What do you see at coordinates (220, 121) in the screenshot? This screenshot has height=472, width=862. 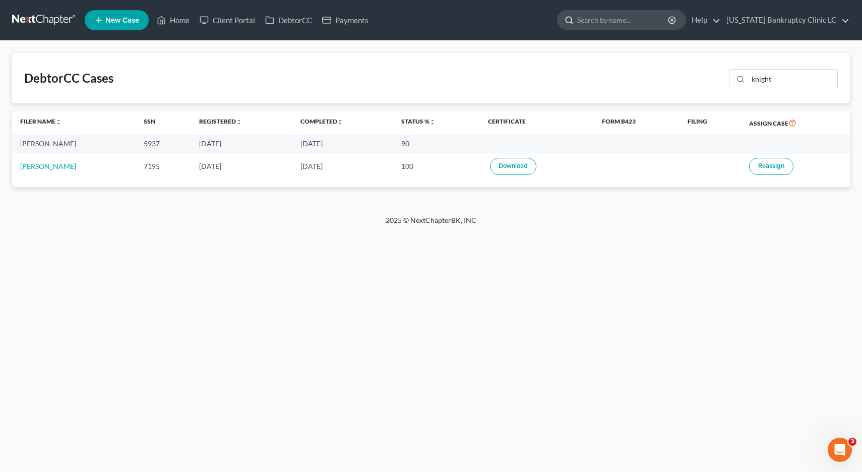 I see `a: Registeredunfold_more` at bounding box center [220, 121].